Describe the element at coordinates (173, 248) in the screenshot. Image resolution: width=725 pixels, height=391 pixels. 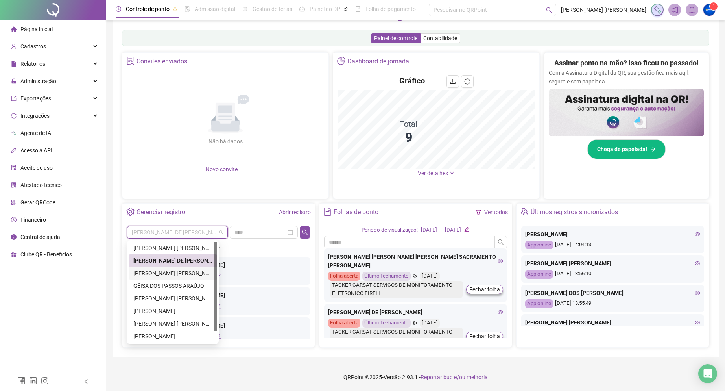
I see `div: ANA PAULA JESUS SACRAMENTO NASCIMENTO` at that location.